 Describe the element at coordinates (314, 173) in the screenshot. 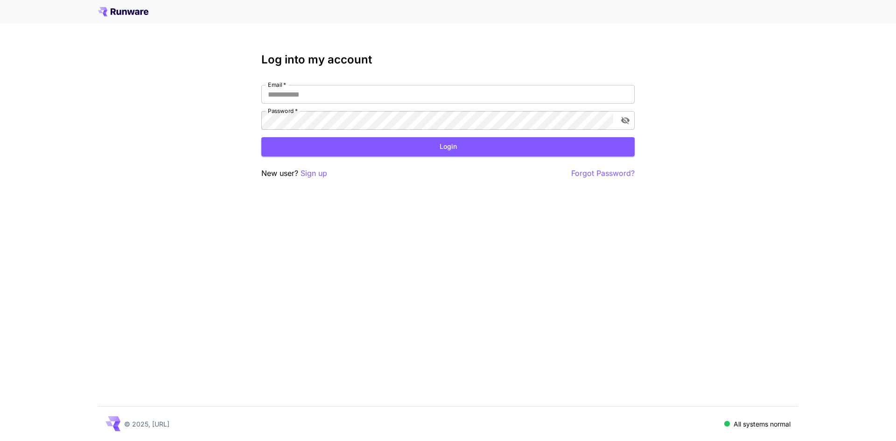

I see `button: Sign up` at that location.